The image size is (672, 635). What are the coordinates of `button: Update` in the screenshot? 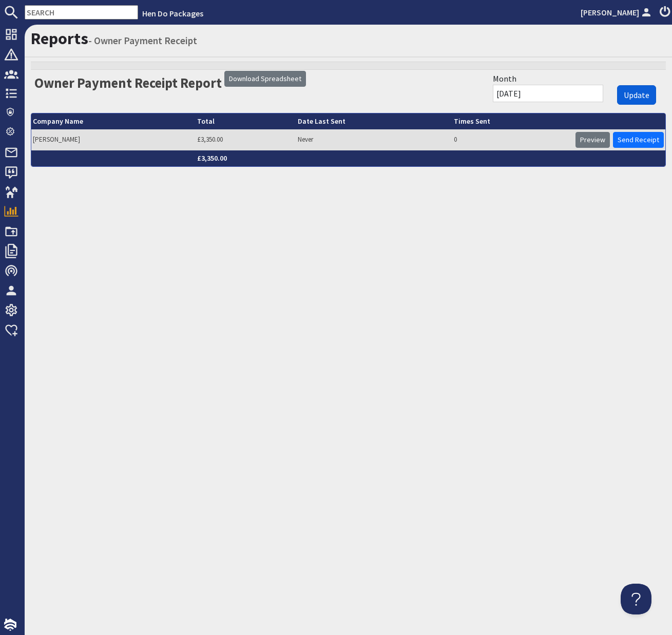 It's located at (637, 95).